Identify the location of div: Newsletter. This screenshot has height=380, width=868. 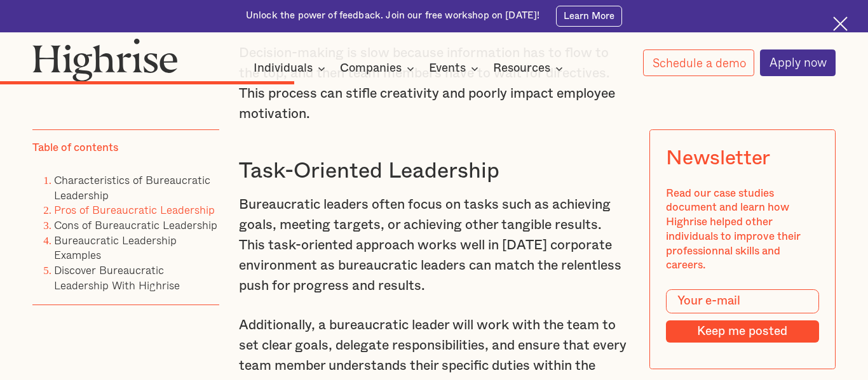
(718, 159).